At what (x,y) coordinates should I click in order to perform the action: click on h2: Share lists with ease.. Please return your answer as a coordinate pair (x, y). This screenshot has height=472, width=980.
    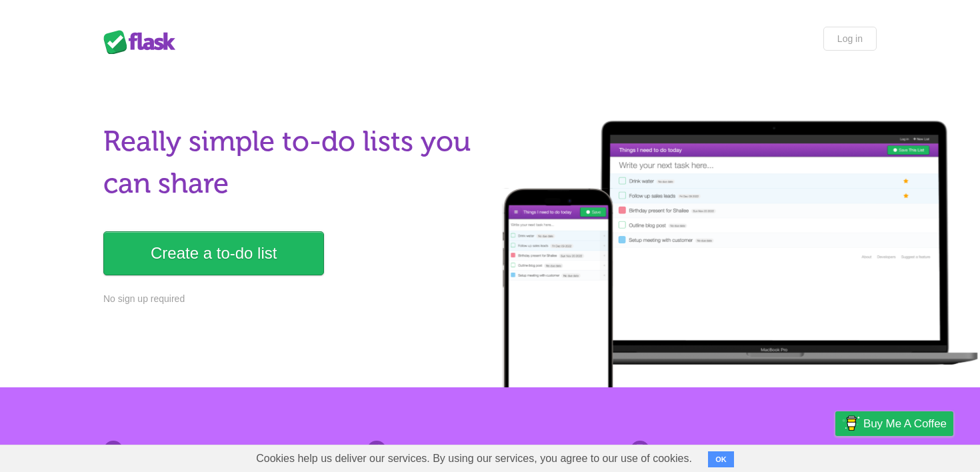
    Looking at the image, I should click on (490, 450).